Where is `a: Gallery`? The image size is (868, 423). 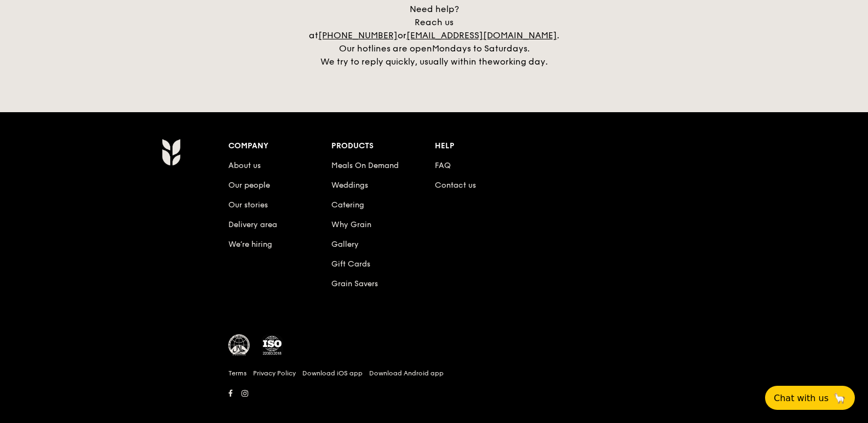
a: Gallery is located at coordinates (345, 244).